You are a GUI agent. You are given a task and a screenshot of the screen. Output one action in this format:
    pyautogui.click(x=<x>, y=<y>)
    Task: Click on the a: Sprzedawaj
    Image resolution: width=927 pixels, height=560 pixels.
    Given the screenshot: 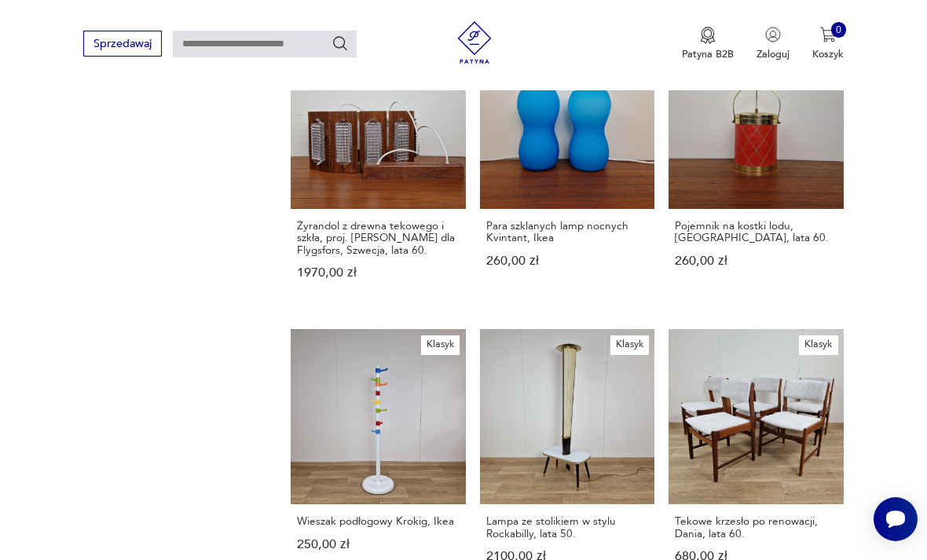 What is the action you would take?
    pyautogui.click(x=122, y=45)
    